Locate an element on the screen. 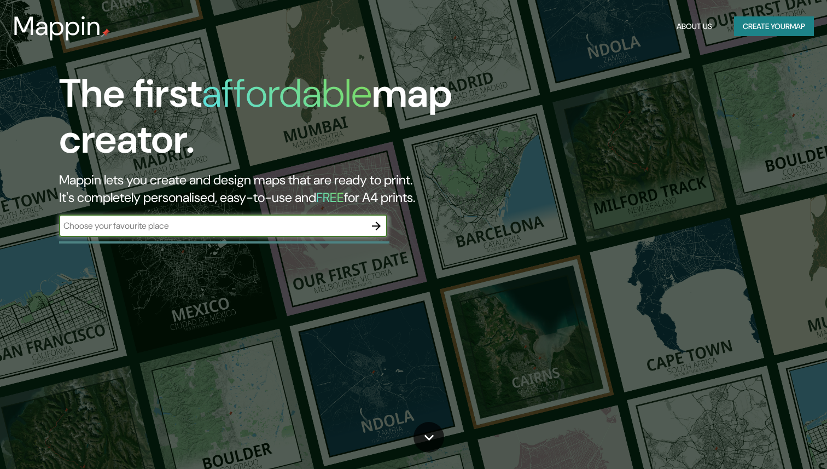  h2: Mappin lets you create and design maps that are ready to print. It's completely personalised, eas... is located at coordinates (266, 189).